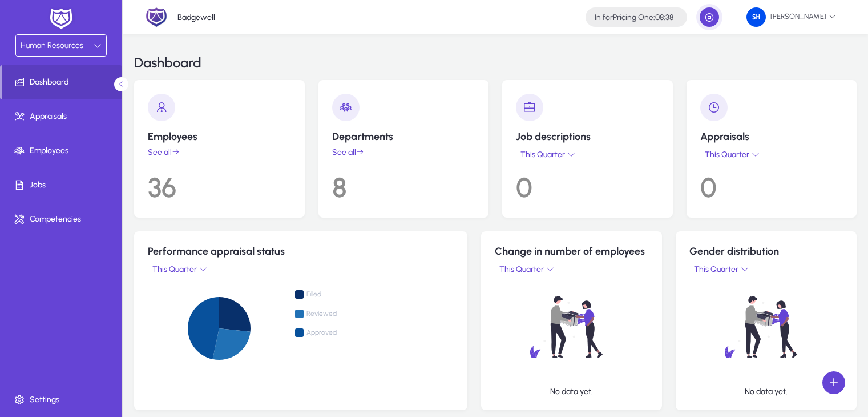  I want to click on a: Jobs, so click(63, 185).